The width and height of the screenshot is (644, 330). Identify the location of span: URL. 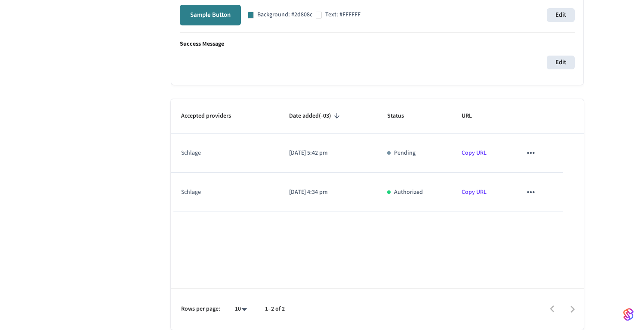
(473, 116).